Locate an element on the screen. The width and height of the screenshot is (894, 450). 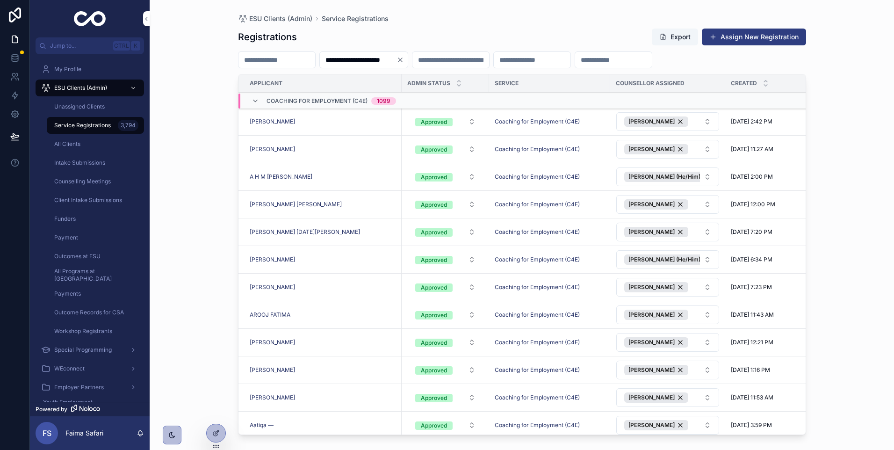
a: Outcomes at ESU is located at coordinates (95, 256).